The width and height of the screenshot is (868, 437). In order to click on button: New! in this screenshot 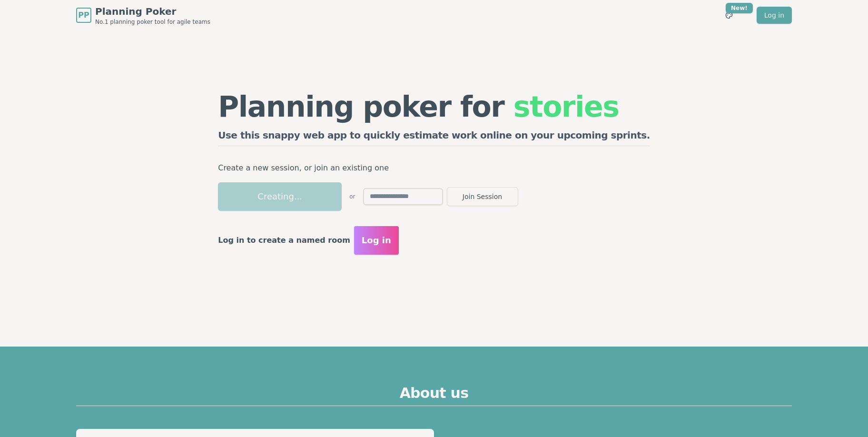, I will do `click(729, 15)`.